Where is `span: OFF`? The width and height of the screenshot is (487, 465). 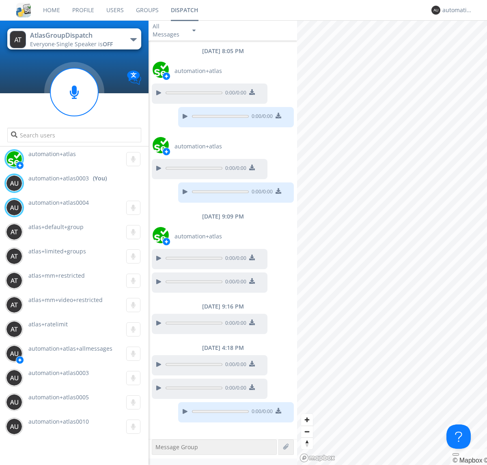 span: OFF is located at coordinates (108, 44).